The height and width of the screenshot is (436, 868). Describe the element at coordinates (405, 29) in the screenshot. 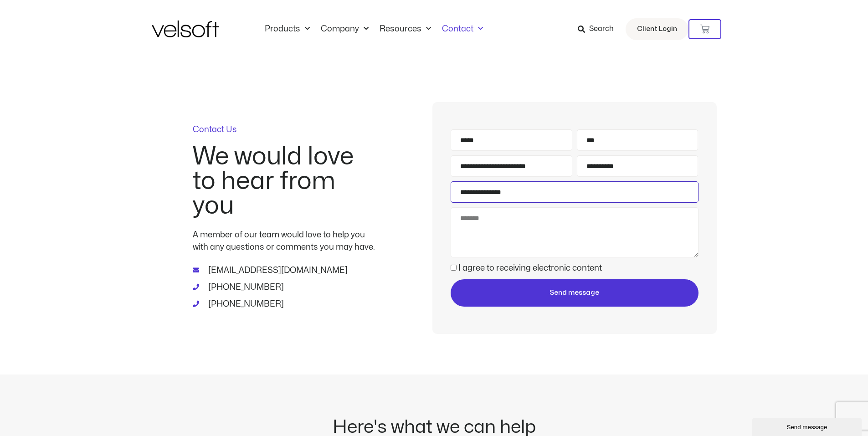

I see `a: ResourcesMenu Toggle` at that location.